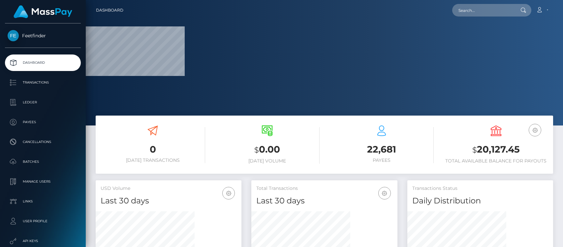 The width and height of the screenshot is (563, 247). What do you see at coordinates (43, 102) in the screenshot?
I see `a: Ledger` at bounding box center [43, 102].